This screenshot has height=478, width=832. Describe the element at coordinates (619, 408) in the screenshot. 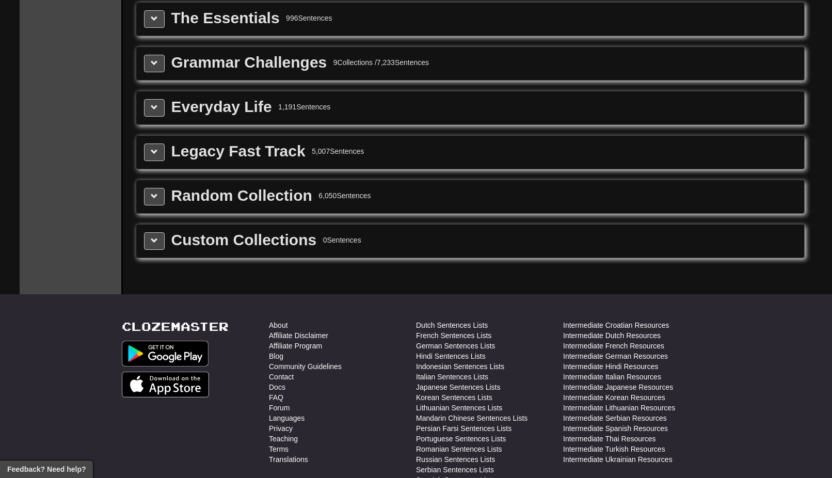

I see `a: Intermediate Lithuanian Resources` at that location.